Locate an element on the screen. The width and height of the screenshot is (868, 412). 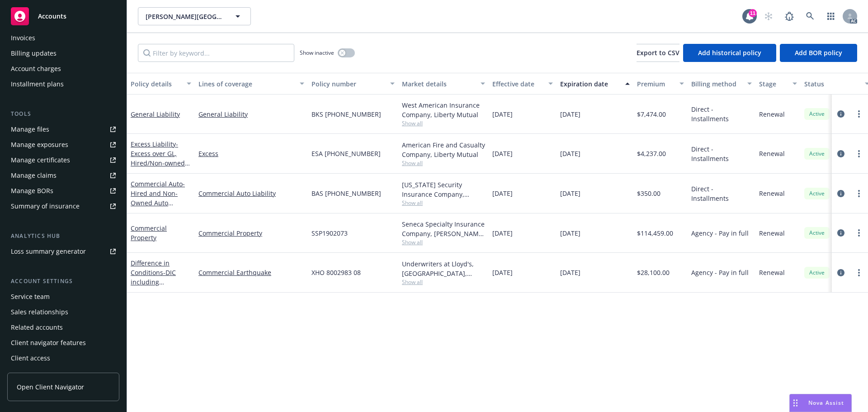
div: Stage is located at coordinates (773, 84).